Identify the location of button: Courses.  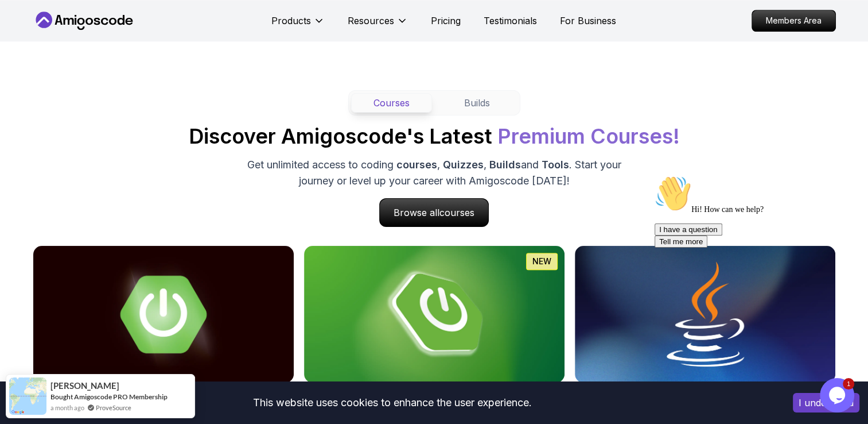
(391, 103).